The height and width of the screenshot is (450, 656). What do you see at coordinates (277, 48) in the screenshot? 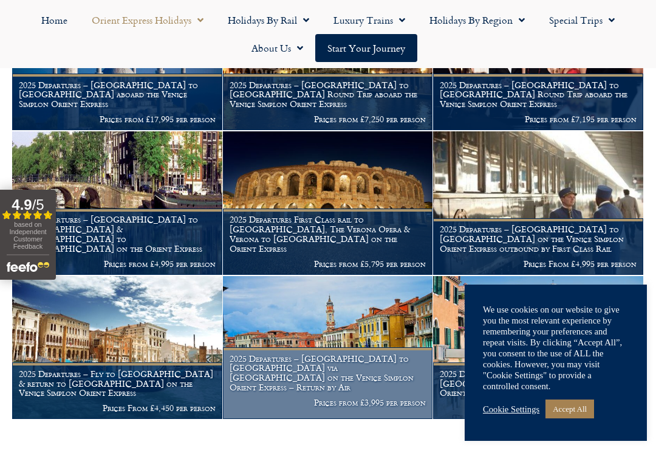
I see `a: About Us` at bounding box center [277, 48].